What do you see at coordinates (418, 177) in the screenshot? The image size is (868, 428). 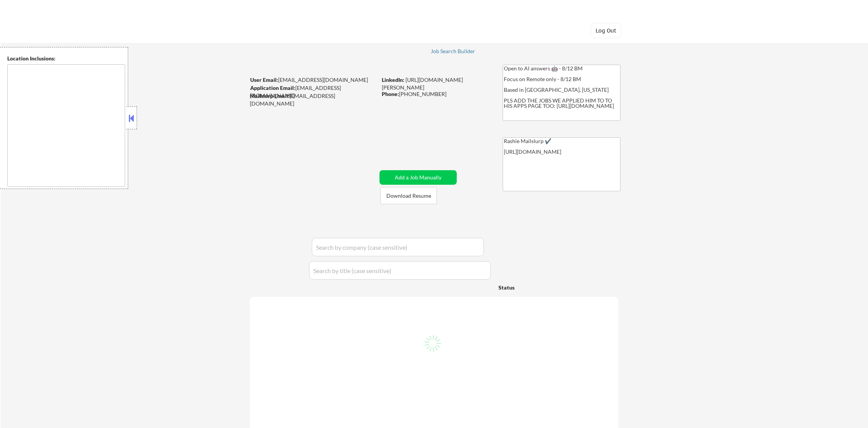 I see `button: Add a Job Manually` at bounding box center [418, 177].